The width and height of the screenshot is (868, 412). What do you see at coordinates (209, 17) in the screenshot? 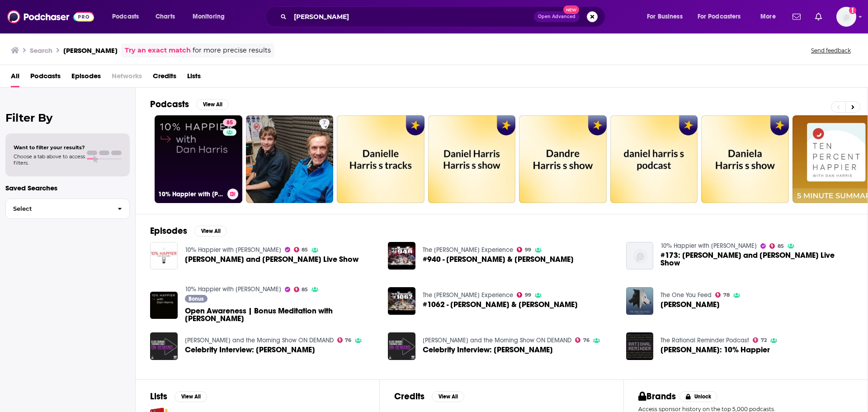
I see `span: Monitoring` at bounding box center [209, 17].